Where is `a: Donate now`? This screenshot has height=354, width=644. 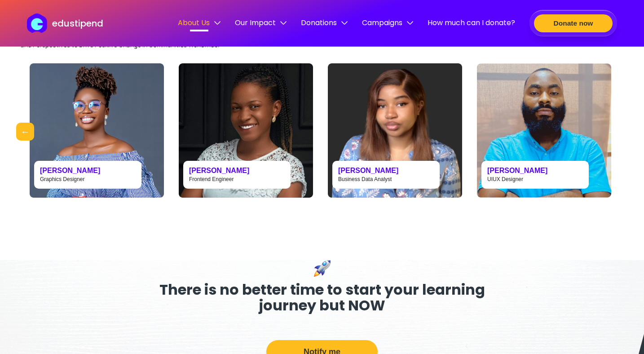
a: Donate now is located at coordinates (573, 23).